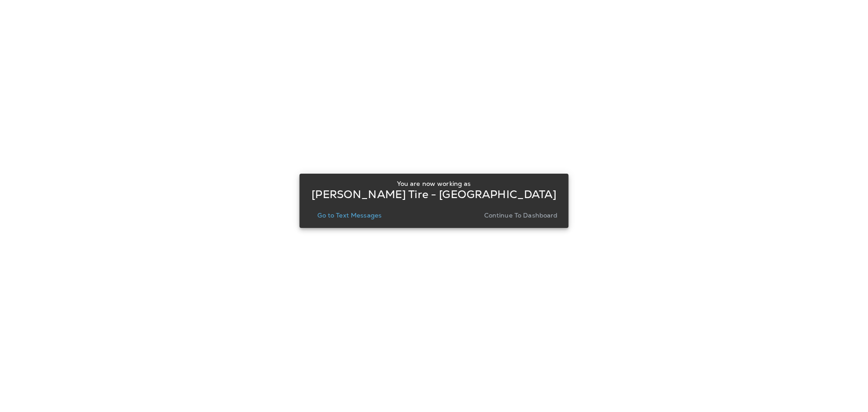 The height and width of the screenshot is (412, 868). I want to click on button: Continue to Dashboard, so click(521, 215).